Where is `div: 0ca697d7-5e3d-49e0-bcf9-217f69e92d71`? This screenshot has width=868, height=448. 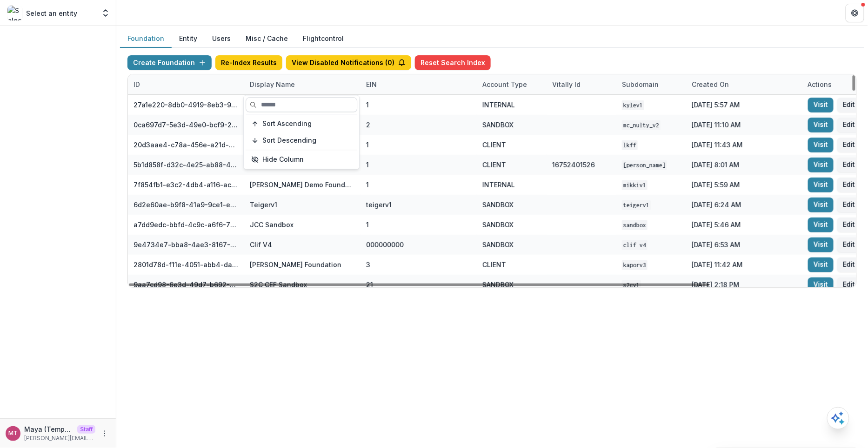
div: 0ca697d7-5e3d-49e0-bcf9-217f69e92d71 is located at coordinates (186, 125).